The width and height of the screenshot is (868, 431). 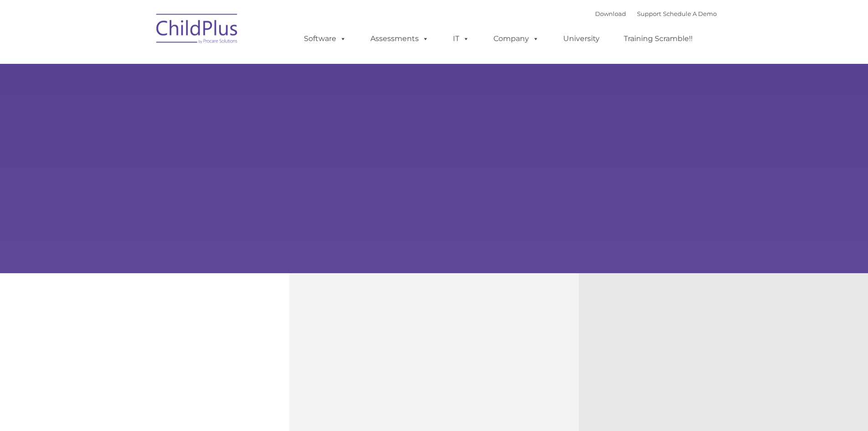 What do you see at coordinates (690, 14) in the screenshot?
I see `a: Schedule A Demo` at bounding box center [690, 14].